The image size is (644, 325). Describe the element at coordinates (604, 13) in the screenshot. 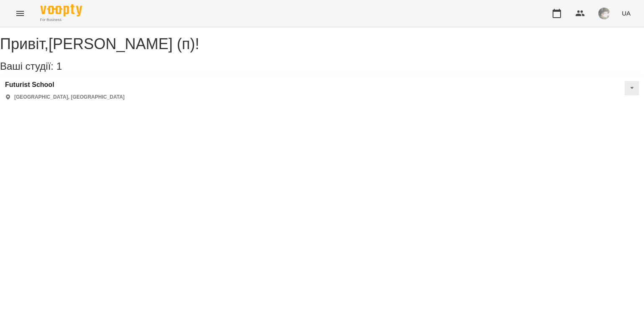

I see `img: e3906ac1da6b2fc8356eee26edbd6dfe.jpg` at that location.